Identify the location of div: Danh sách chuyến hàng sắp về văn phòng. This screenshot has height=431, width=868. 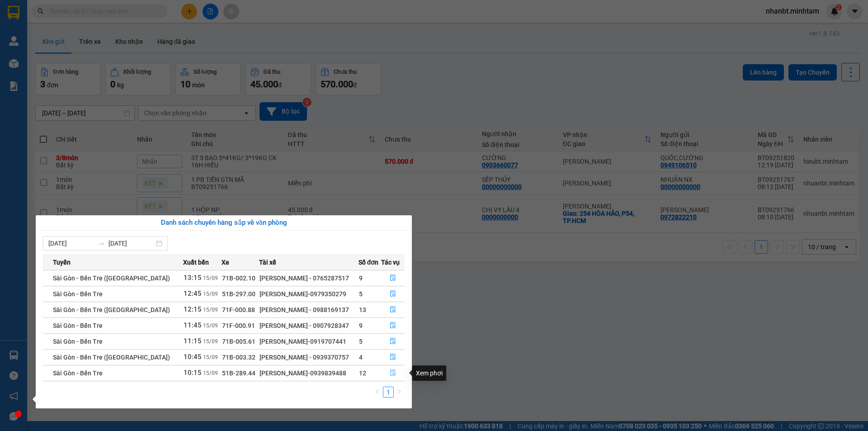
(224, 223).